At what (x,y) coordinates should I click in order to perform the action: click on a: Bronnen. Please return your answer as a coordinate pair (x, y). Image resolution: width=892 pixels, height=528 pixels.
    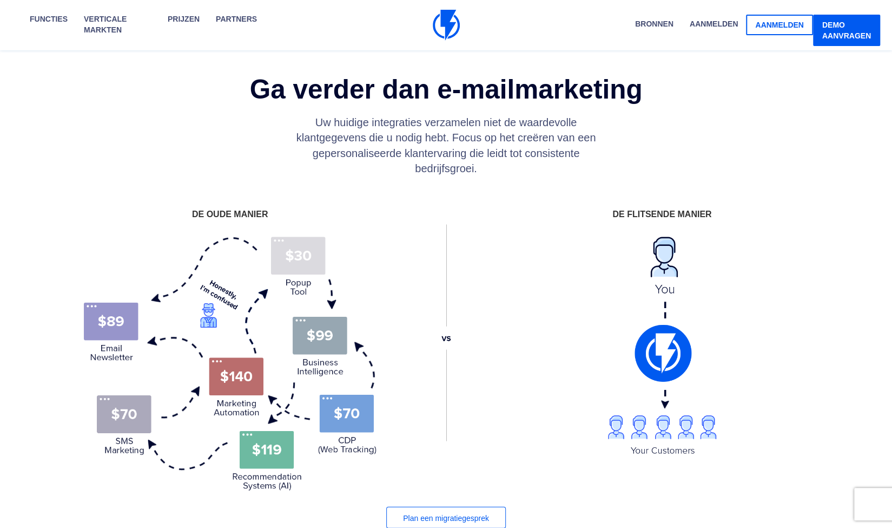
    Looking at the image, I should click on (654, 24).